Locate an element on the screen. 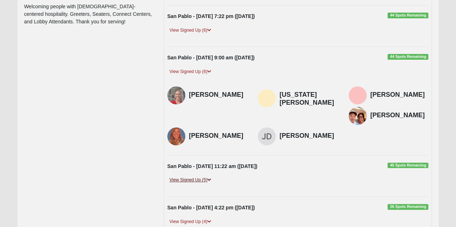  img: Natasha Knight is located at coordinates (176, 96).